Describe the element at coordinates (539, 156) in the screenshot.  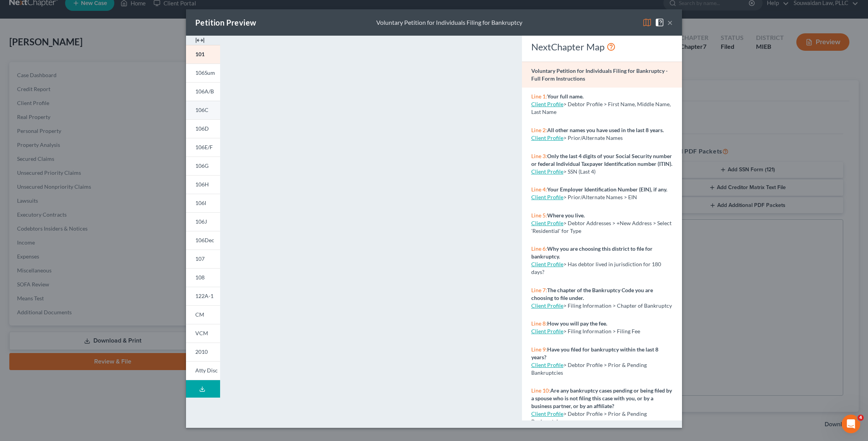
I see `span: Line 3:` at that location.